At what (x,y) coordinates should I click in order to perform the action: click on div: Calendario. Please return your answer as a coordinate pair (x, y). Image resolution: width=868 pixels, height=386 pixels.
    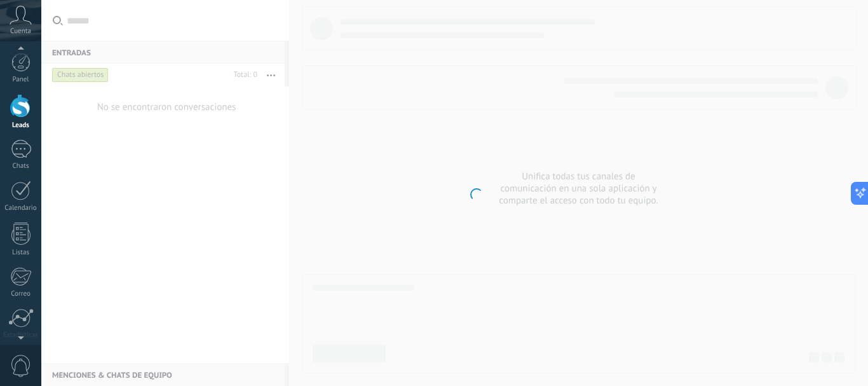
    Looking at the image, I should click on (21, 208).